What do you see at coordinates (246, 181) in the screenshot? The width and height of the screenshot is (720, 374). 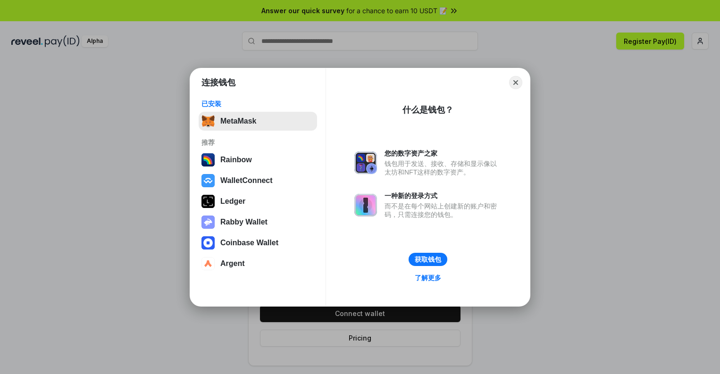 I see `div: WalletConnect` at bounding box center [246, 181].